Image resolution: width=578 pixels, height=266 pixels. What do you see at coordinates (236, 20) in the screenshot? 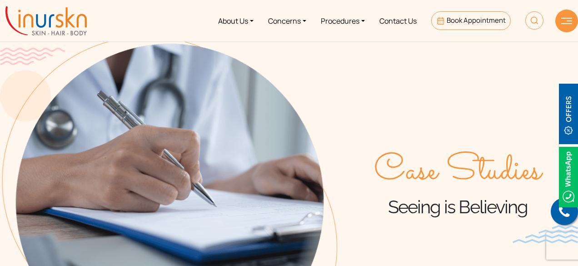
I see `a: About Us` at bounding box center [236, 20].